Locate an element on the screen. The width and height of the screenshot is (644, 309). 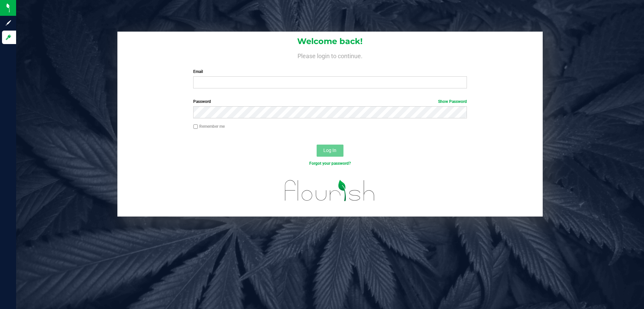
span: Password is located at coordinates (202, 101).